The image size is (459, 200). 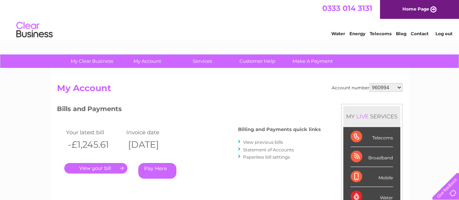 What do you see at coordinates (363, 116) in the screenshot?
I see `div: LIVE` at bounding box center [363, 116].